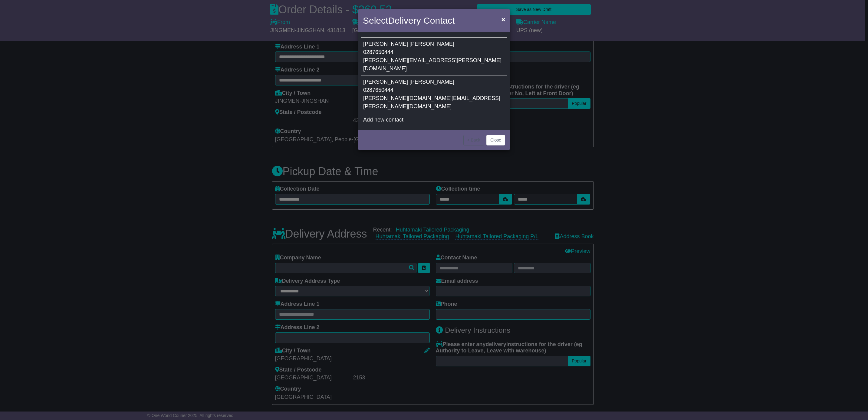 Image resolution: width=868 pixels, height=420 pixels. What do you see at coordinates (439, 20) in the screenshot?
I see `span: Contact` at bounding box center [439, 20].